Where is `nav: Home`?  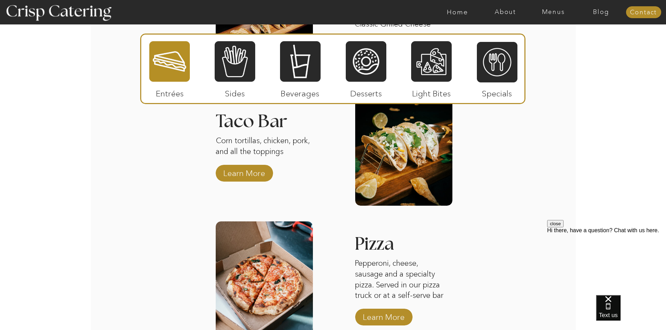
nav: Home is located at coordinates (457, 12).